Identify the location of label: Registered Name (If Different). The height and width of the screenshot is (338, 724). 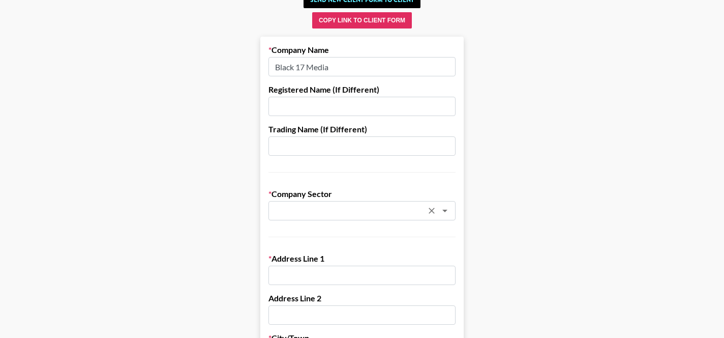
(362, 89).